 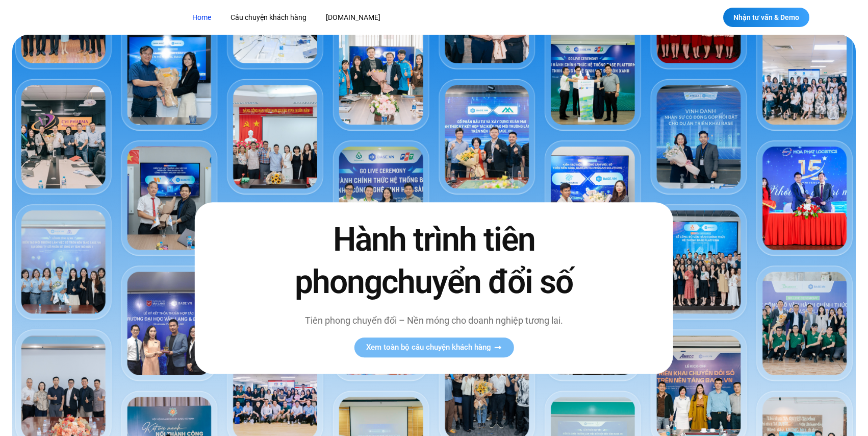 What do you see at coordinates (202, 17) in the screenshot?
I see `a: Home` at bounding box center [202, 17].